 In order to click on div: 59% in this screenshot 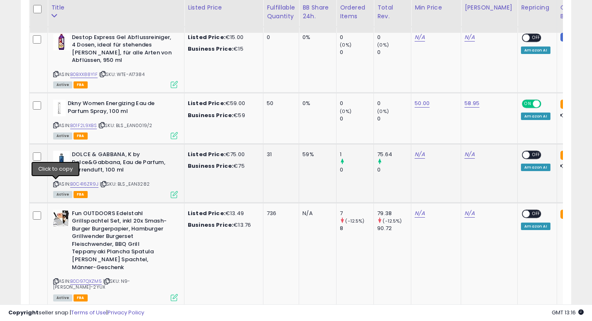, I will do `click(316, 155)`.